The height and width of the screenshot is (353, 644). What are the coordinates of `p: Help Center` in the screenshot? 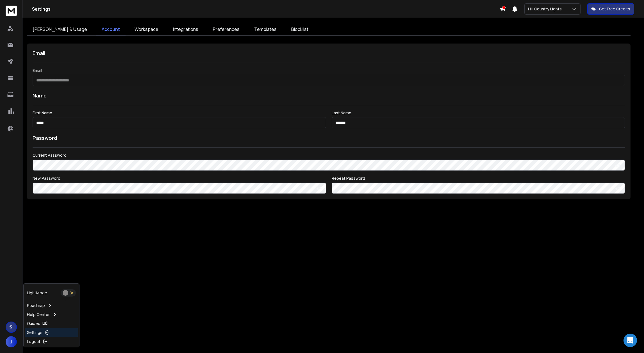 It's located at (38, 314).